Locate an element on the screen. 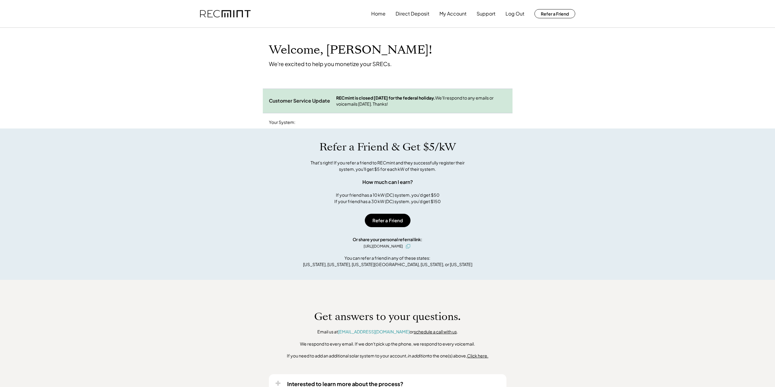  div: Email us at or . is located at coordinates (388, 332).